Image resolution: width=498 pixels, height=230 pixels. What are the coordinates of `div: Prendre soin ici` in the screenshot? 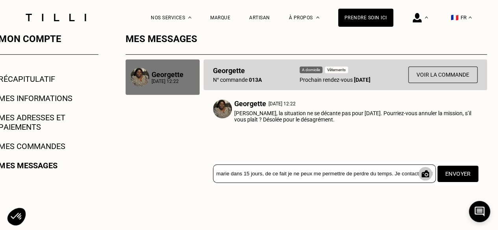 It's located at (366, 18).